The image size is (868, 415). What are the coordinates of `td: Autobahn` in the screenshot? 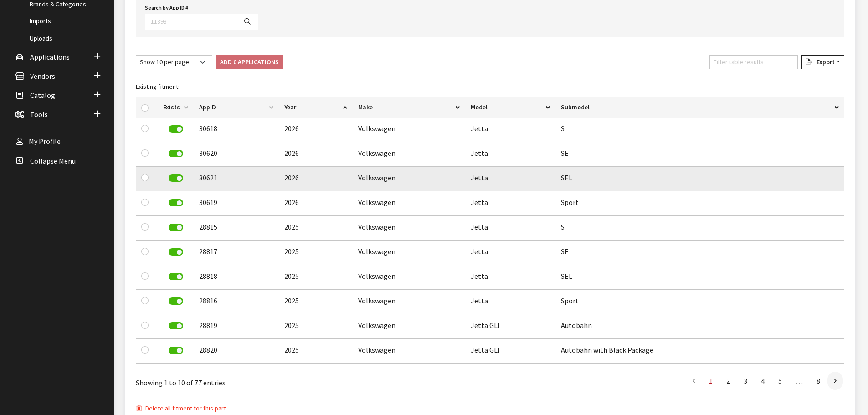 It's located at (700, 326).